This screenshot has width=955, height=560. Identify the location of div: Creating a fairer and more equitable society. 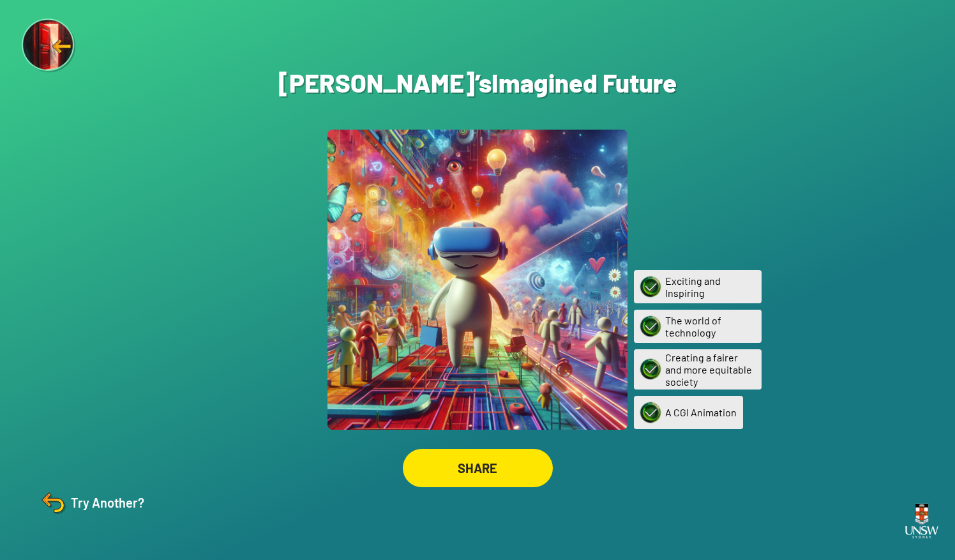
(698, 369).